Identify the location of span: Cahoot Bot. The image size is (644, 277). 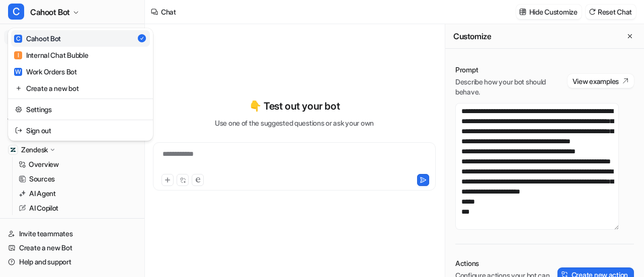
(50, 12).